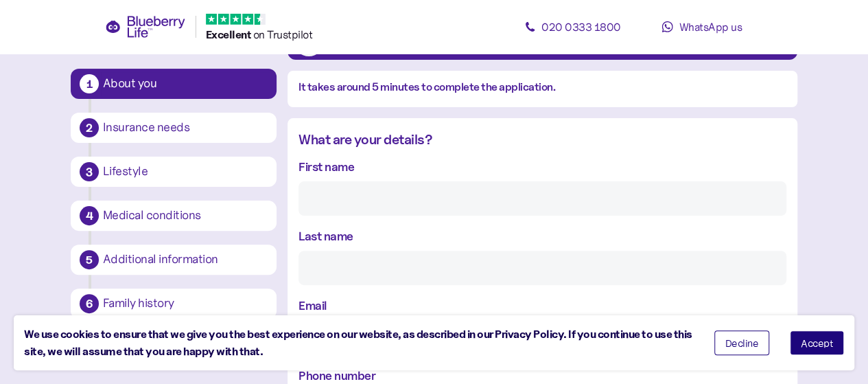 This screenshot has width=868, height=384. What do you see at coordinates (710, 27) in the screenshot?
I see `span: WhatsApp us` at bounding box center [710, 27].